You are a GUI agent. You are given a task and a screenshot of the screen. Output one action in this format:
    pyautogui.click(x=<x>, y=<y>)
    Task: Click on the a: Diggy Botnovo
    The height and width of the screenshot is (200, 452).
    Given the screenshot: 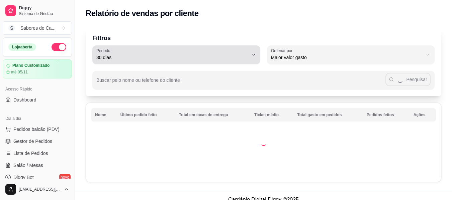 What is the action you would take?
    pyautogui.click(x=37, y=178)
    